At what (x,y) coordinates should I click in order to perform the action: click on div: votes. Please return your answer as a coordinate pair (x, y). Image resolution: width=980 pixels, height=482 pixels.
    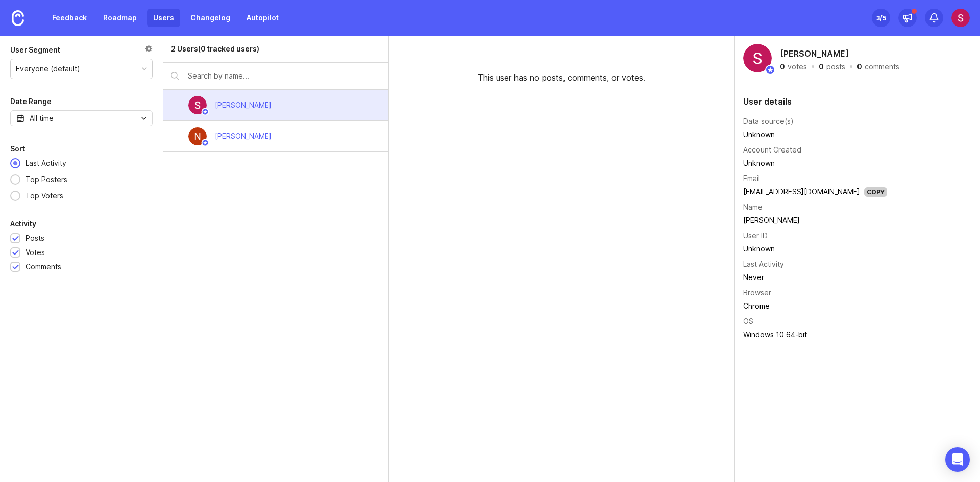
    Looking at the image, I should click on (797, 67).